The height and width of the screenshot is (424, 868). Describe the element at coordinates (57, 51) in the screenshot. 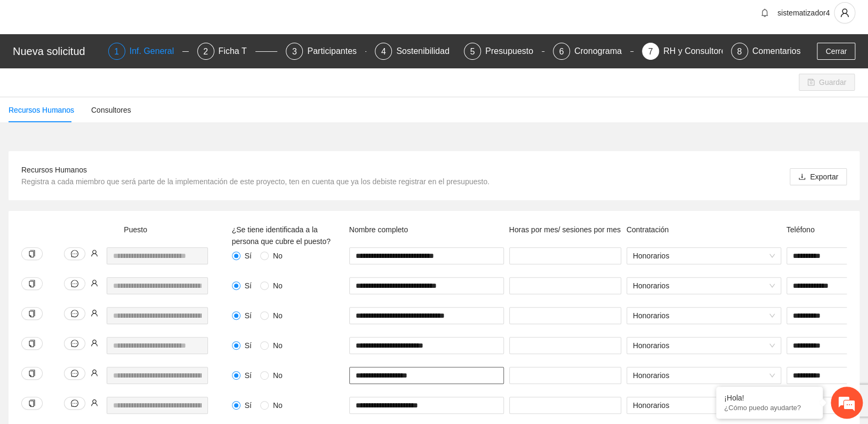

I see `div: Nueva solicitud` at that location.